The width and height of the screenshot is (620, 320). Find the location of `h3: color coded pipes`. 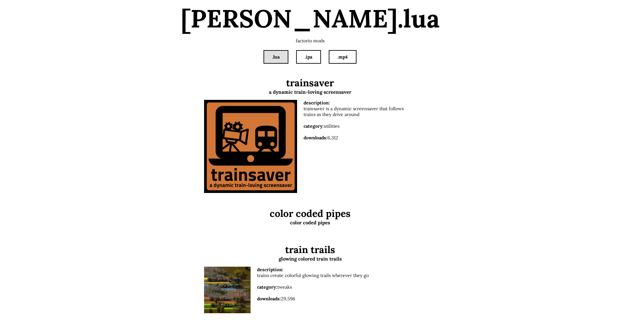

h3: color coded pipes is located at coordinates (310, 222).